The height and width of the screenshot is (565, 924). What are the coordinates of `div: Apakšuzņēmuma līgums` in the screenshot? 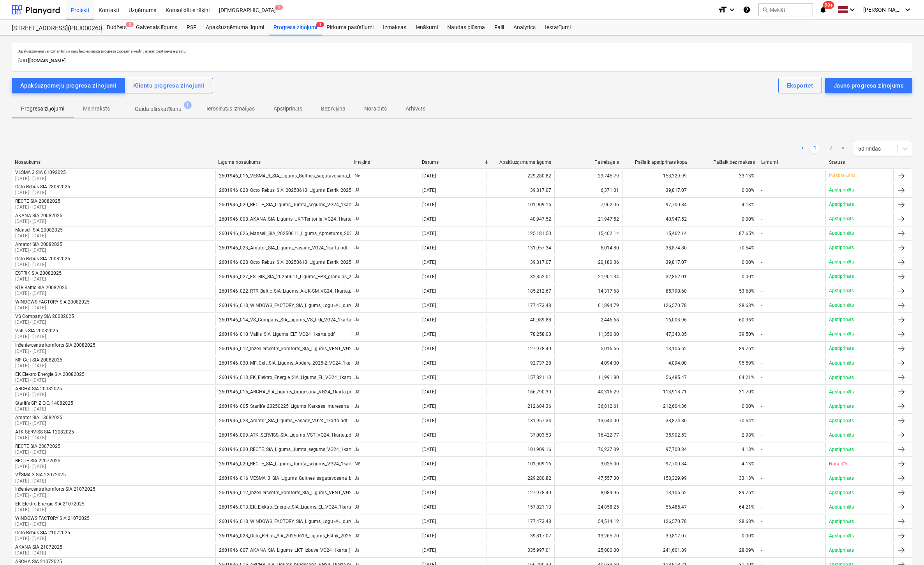 It's located at (520, 163).